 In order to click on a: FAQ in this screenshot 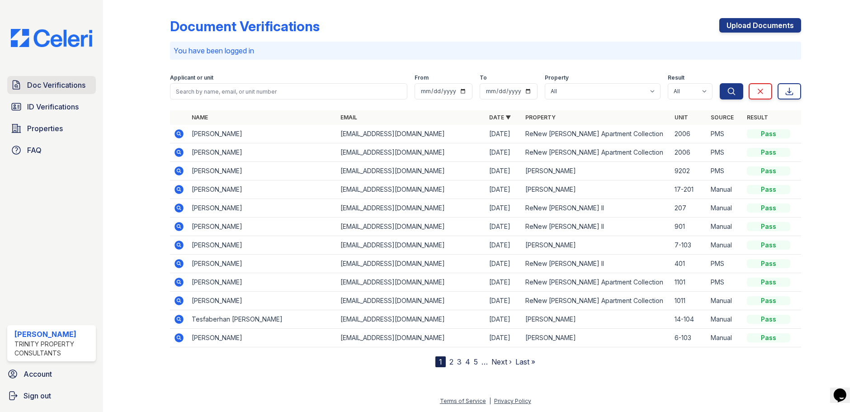, I will do `click(52, 150)`.